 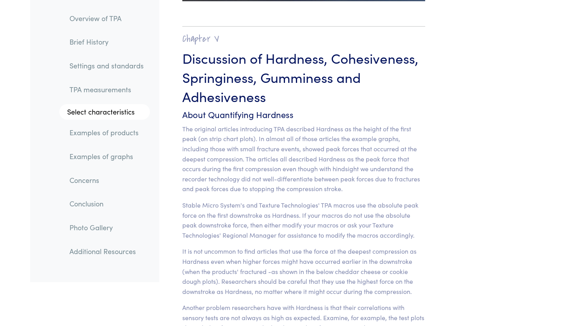 I want to click on h6: About Quantifying Hardness, so click(x=304, y=114).